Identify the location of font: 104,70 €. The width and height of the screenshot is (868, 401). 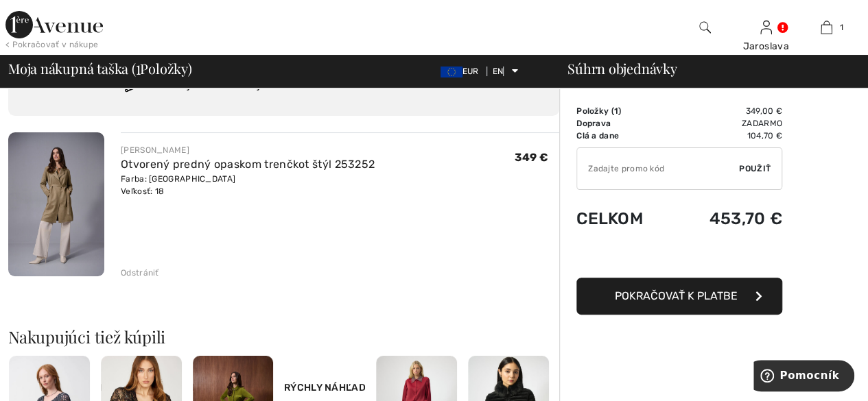
(765, 136).